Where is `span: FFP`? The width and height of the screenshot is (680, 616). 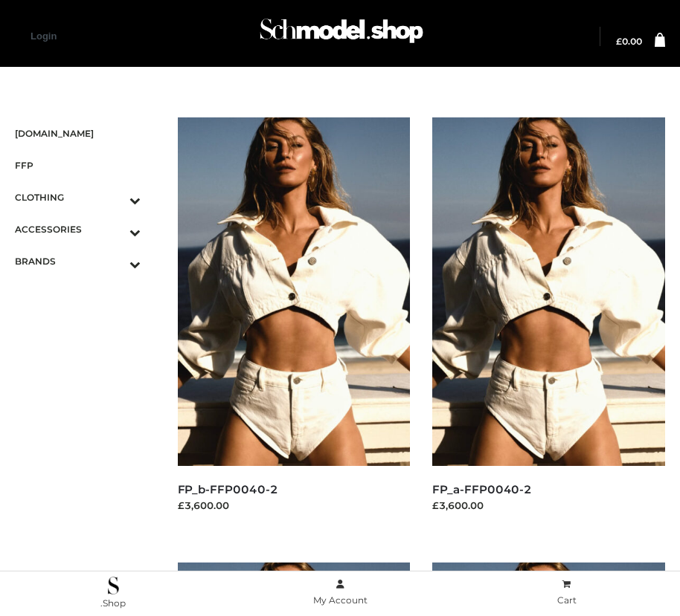 span: FFP is located at coordinates (77, 165).